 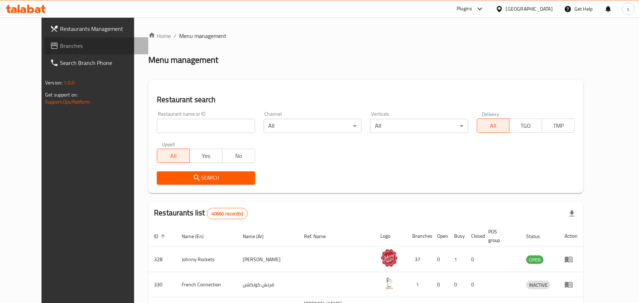 I want to click on th: Logo, so click(x=391, y=236).